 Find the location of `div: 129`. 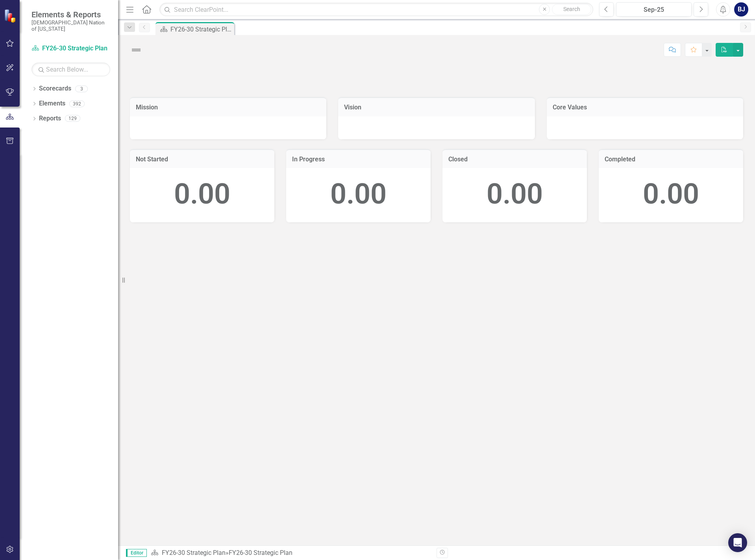

div: 129 is located at coordinates (72, 118).